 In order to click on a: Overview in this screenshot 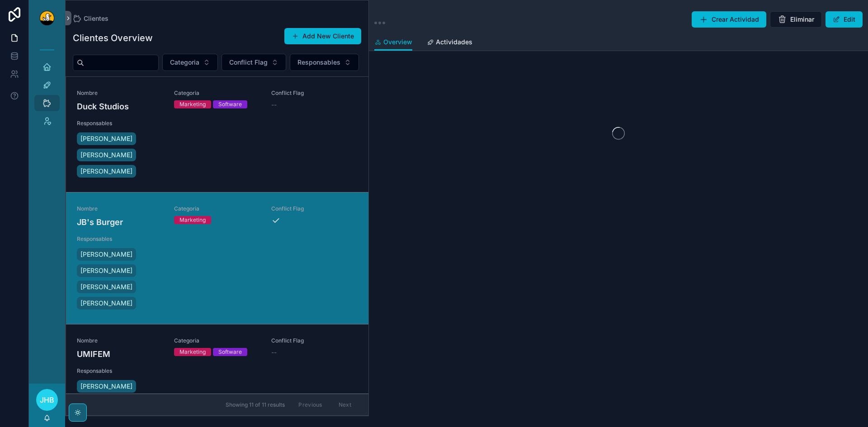, I will do `click(393, 43)`.